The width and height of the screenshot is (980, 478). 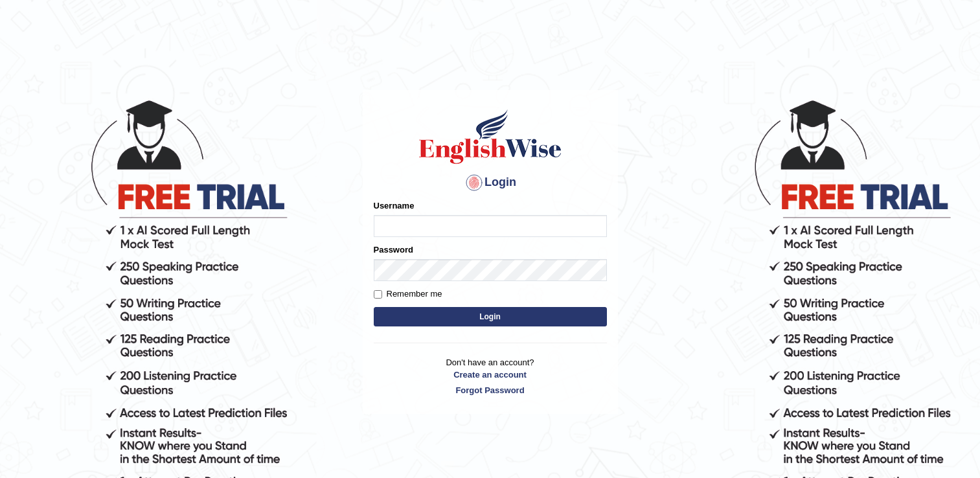 What do you see at coordinates (393, 250) in the screenshot?
I see `label: Password` at bounding box center [393, 250].